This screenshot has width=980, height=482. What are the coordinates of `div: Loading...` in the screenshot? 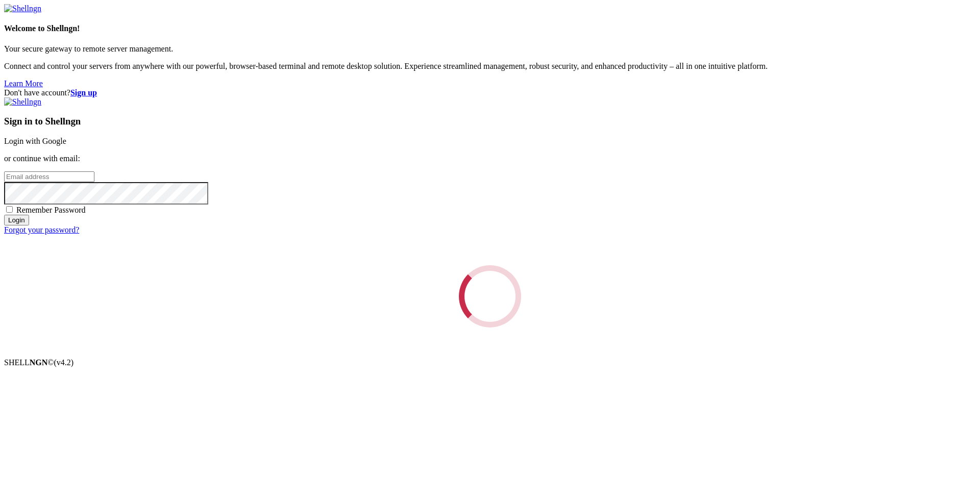 It's located at (490, 296).